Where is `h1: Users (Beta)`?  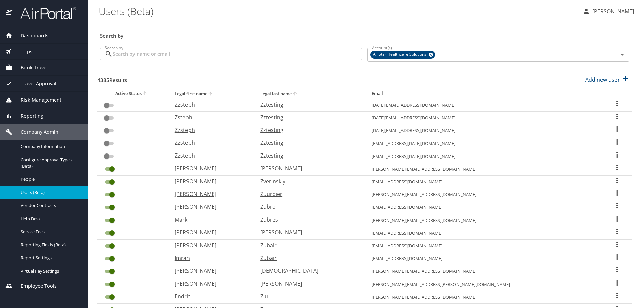
h1: Users (Beta) is located at coordinates (337, 11).